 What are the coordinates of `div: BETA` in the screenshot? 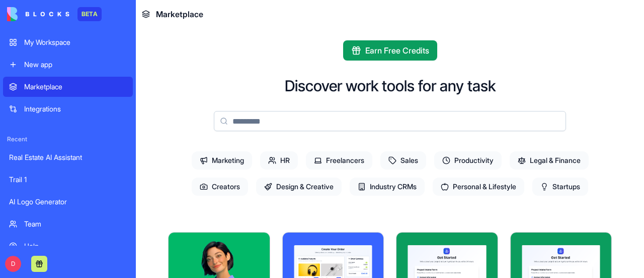 It's located at (90, 14).